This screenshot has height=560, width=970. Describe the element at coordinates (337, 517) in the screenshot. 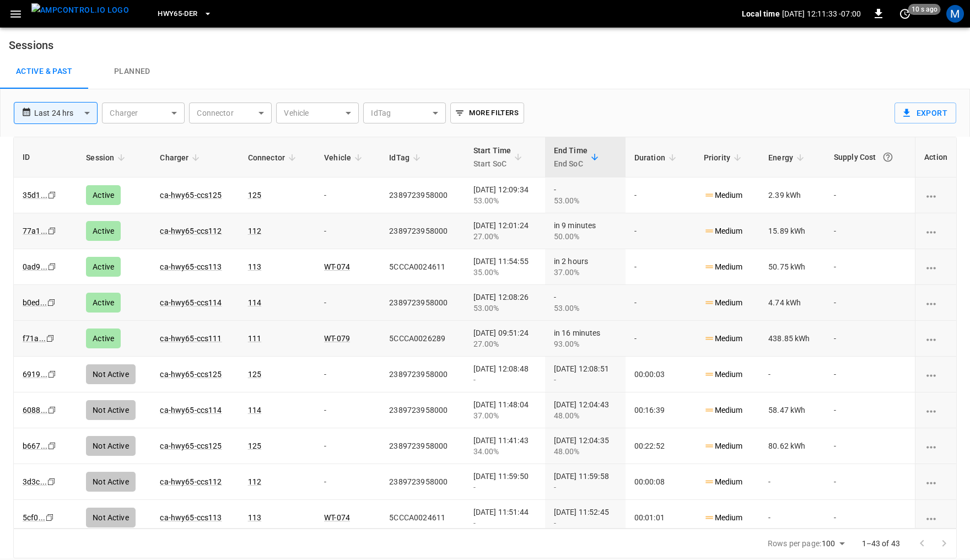

I see `a: WT-074` at that location.